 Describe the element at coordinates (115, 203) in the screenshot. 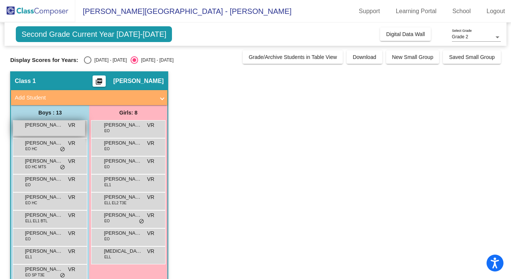

I see `span: ELL EL2 T3E` at that location.